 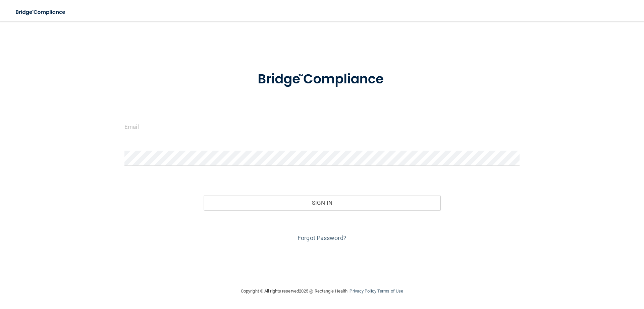 I want to click on button: Sign In, so click(x=322, y=202).